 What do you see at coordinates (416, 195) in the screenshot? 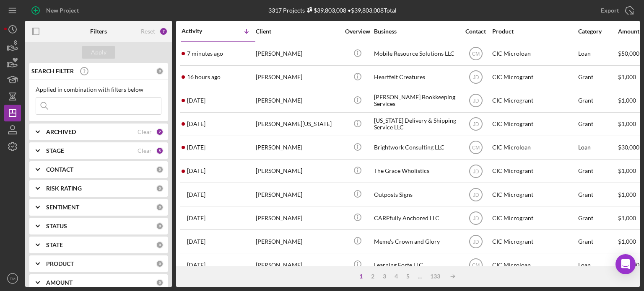
I see `div: Outposts Signs` at bounding box center [416, 195].